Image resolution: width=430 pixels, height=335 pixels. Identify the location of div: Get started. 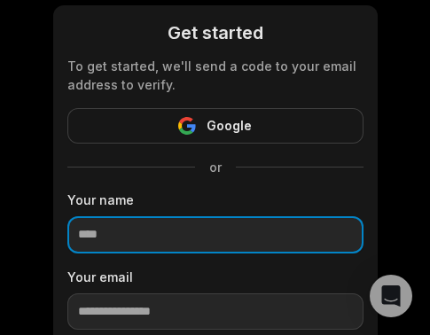
(216, 33).